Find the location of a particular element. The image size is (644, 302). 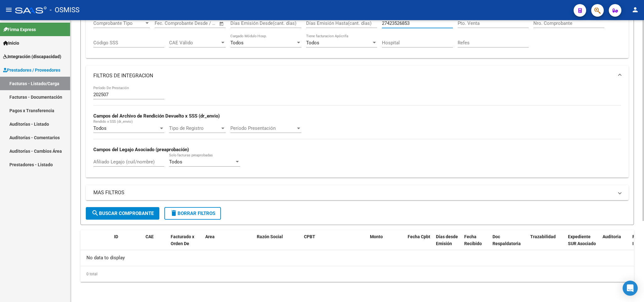

div: Open Intercom Messenger is located at coordinates (630, 288).